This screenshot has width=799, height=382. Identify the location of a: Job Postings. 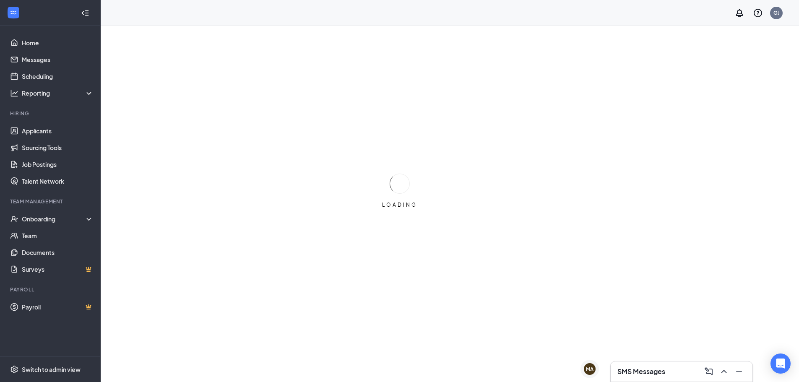
(57, 164).